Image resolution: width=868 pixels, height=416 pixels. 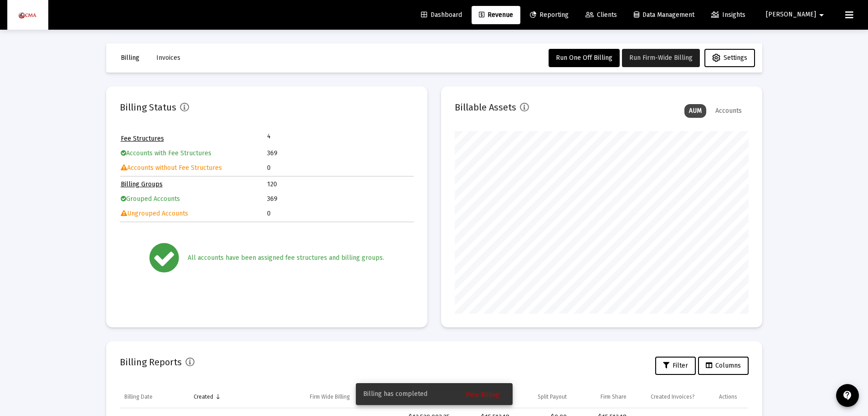 I want to click on span: Run One Off Billing, so click(x=584, y=58).